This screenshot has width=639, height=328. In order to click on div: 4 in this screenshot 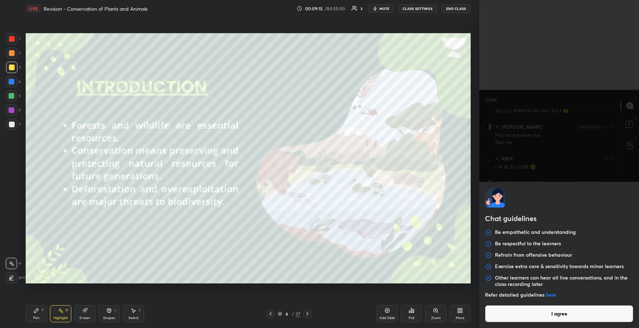, I will do `click(13, 82)`.